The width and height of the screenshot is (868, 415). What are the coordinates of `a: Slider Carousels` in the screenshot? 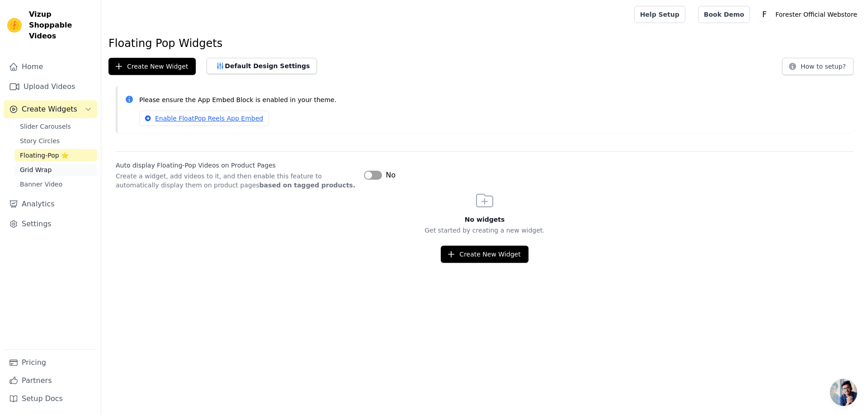 It's located at (56, 126).